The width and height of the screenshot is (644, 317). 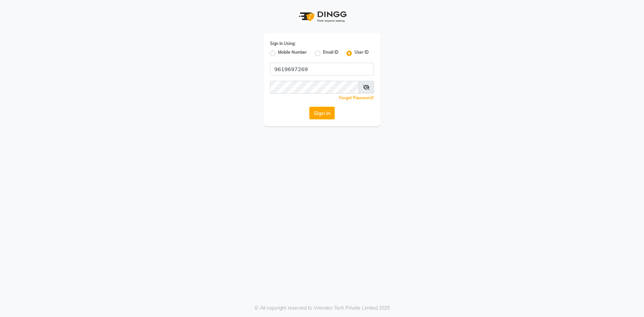 What do you see at coordinates (322, 113) in the screenshot?
I see `button: Sign In` at bounding box center [322, 113].